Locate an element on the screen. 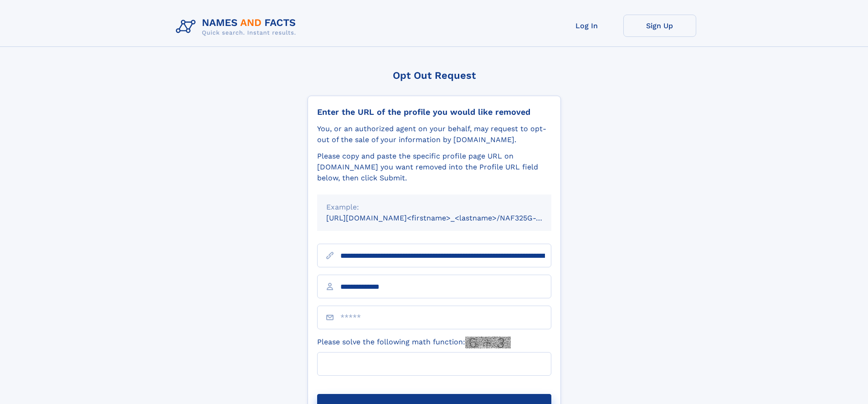 Image resolution: width=868 pixels, height=404 pixels. a: Log In is located at coordinates (587, 26).